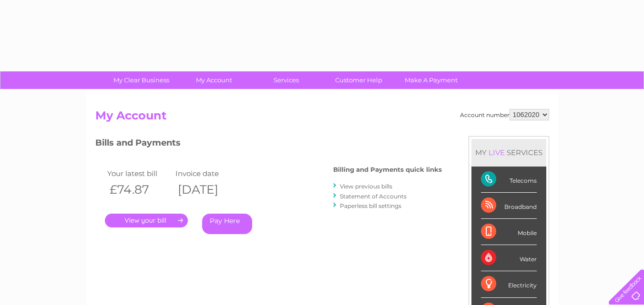 Image resolution: width=644 pixels, height=305 pixels. I want to click on th: £74.87, so click(139, 190).